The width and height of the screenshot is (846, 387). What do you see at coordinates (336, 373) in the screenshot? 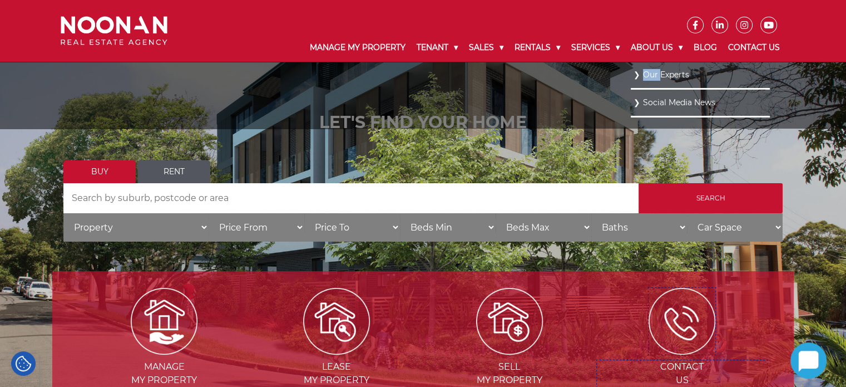
I see `span: Lease my Property` at bounding box center [336, 373].